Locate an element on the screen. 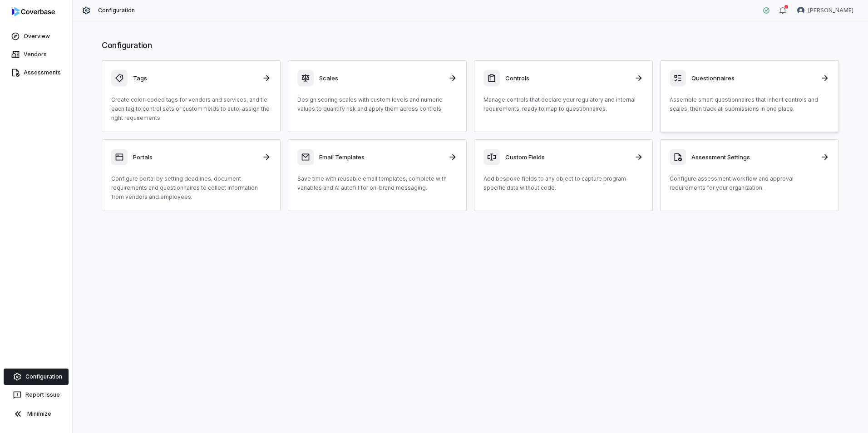 This screenshot has width=868, height=433. h3: Assessment Settings is located at coordinates (753, 157).